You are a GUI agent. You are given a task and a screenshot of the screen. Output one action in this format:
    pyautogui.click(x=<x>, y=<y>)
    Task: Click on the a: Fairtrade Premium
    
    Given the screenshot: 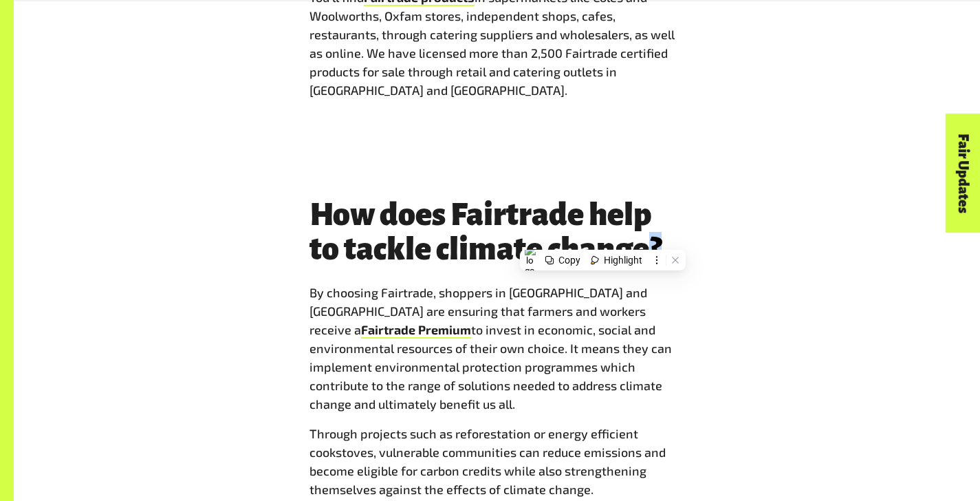 What is the action you would take?
    pyautogui.click(x=416, y=330)
    